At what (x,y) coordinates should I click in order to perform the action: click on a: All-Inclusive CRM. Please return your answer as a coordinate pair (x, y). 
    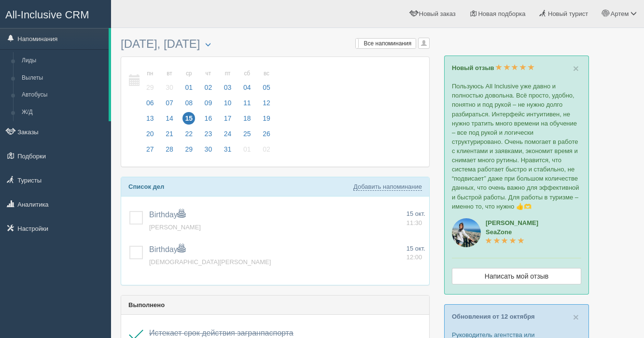
    Looking at the image, I should click on (56, 14).